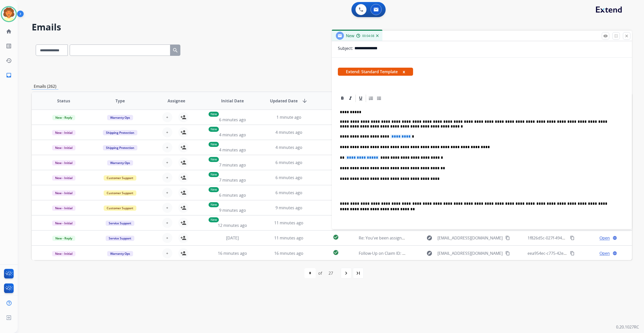 The height and width of the screenshot is (333, 644). I want to click on mat-icon: inbox, so click(9, 75).